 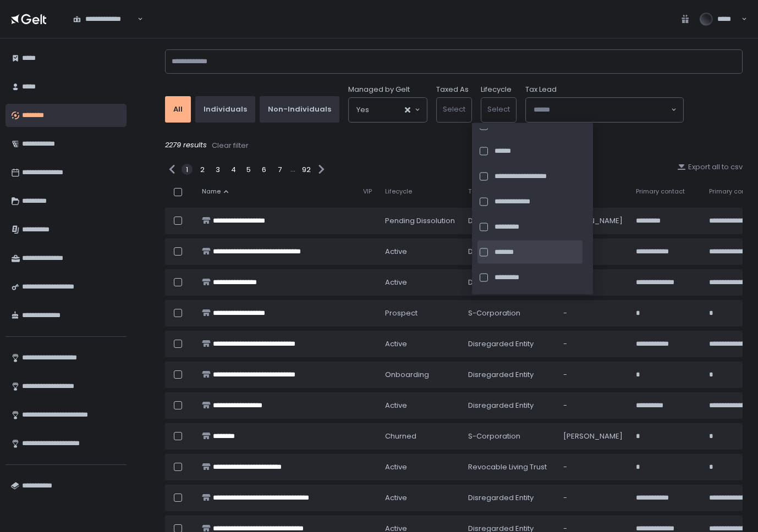 What do you see at coordinates (497, 90) in the screenshot?
I see `label: Lifecycle` at bounding box center [497, 90].